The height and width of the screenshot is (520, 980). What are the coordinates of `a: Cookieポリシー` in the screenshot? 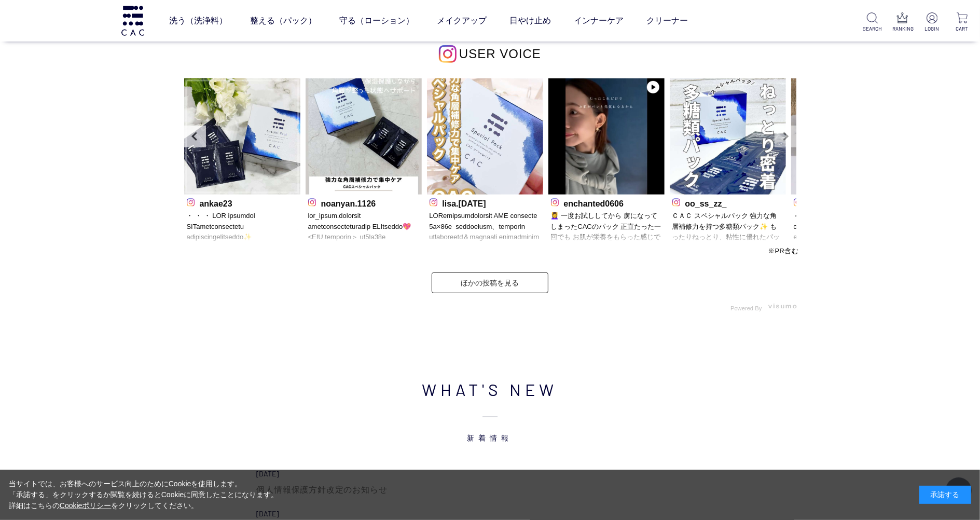 It's located at (85, 505).